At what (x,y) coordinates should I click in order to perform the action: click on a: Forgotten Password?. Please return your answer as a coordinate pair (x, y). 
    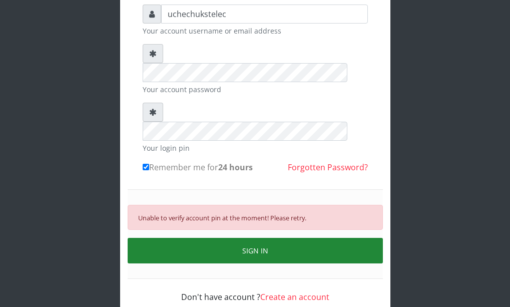
    Looking at the image, I should click on (328, 167).